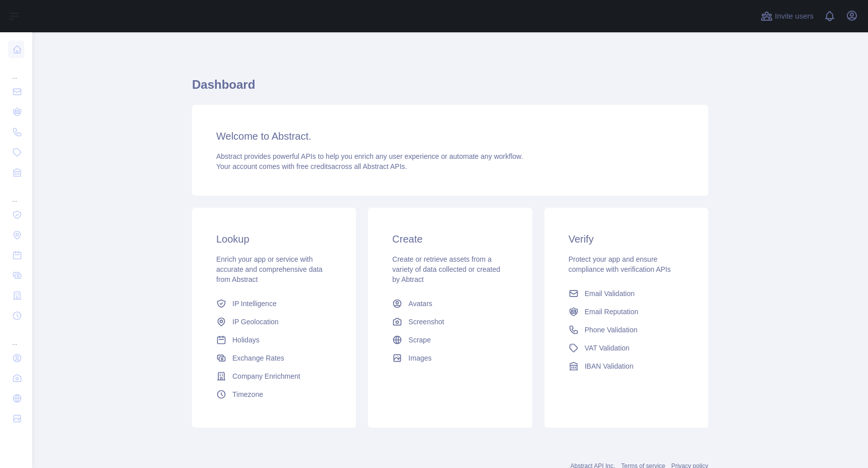  Describe the element at coordinates (274, 304) in the screenshot. I see `a: IP Intelligence` at that location.